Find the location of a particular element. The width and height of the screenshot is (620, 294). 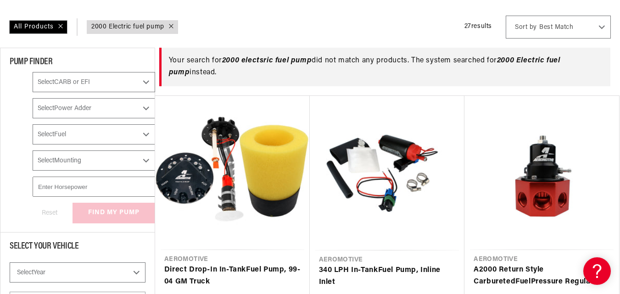

span: 27 results is located at coordinates (478, 26).